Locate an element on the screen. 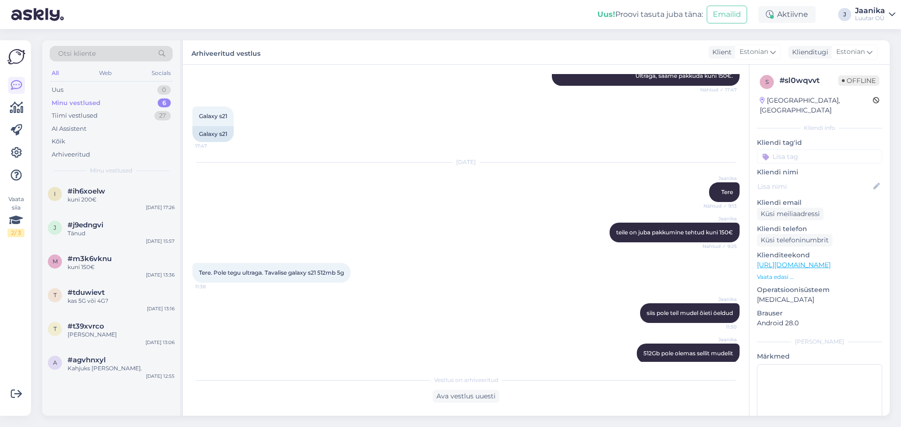 The image size is (901, 427). div: 6 is located at coordinates (164, 103).